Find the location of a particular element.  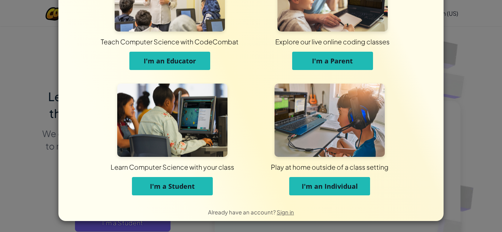

span: I'm a Parent is located at coordinates (332, 61).